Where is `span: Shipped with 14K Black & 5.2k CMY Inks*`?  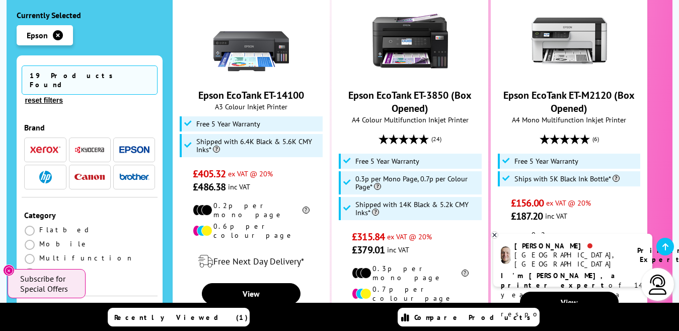
span: Shipped with 14K Black & 5.2k CMY Inks* is located at coordinates (417, 208).